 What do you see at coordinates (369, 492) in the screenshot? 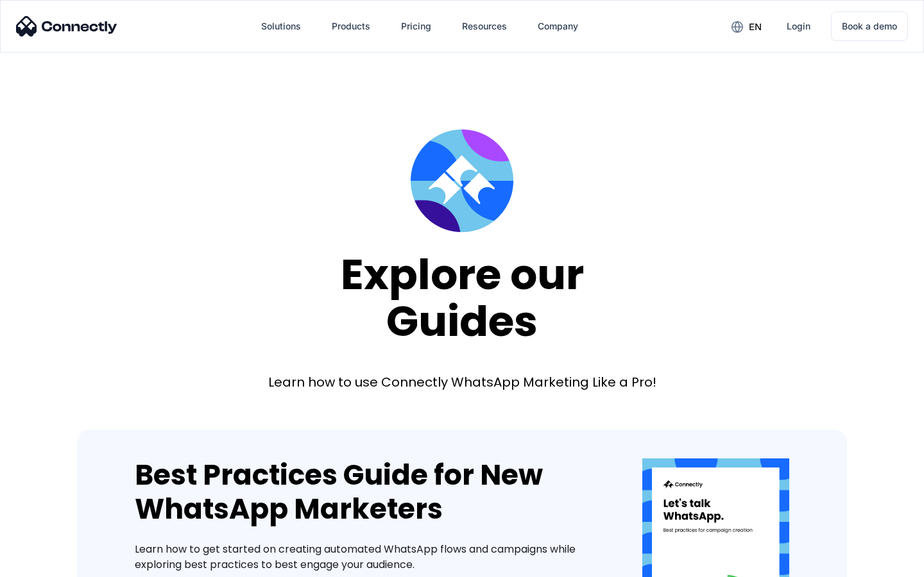
I see `div: Best Practices Guide for New WhatsApp Marketers` at bounding box center [369, 492].